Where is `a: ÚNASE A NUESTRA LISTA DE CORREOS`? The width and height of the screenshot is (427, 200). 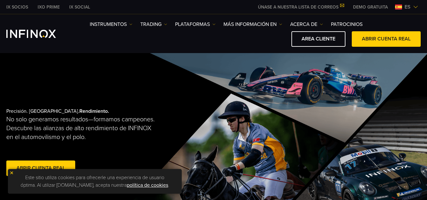
a: ÚNASE A NUESTRA LISTA DE CORREOS is located at coordinates (301, 7).